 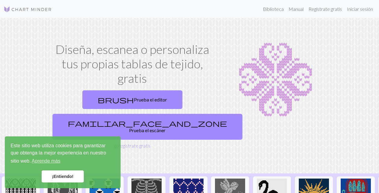 I want to click on a: Iniciar sesión, so click(x=359, y=9).